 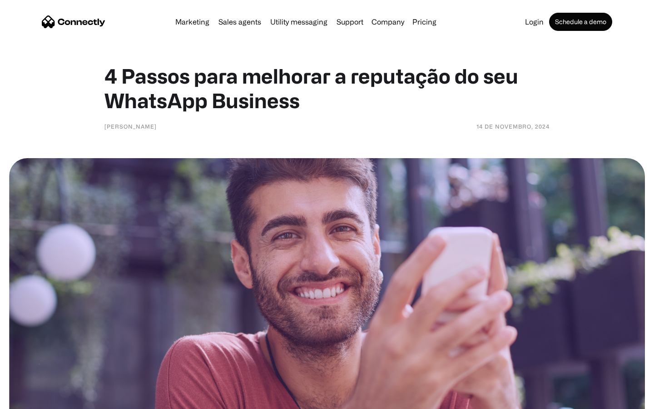 I want to click on a: Schedule a demo, so click(x=581, y=22).